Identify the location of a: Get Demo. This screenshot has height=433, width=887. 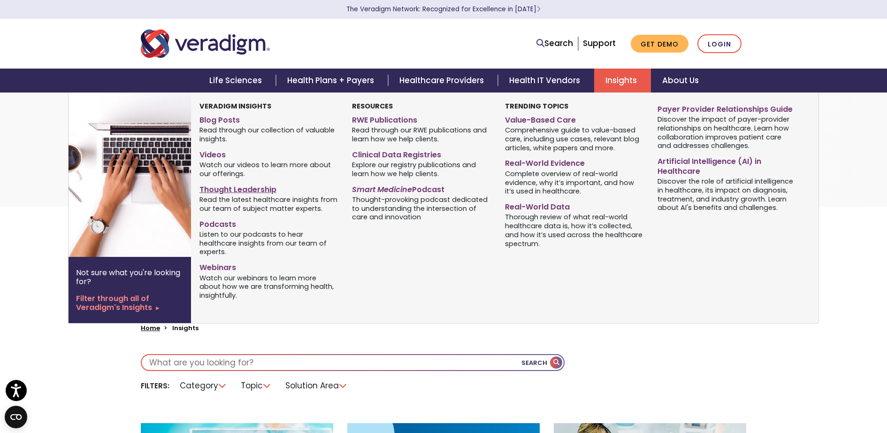
(659, 44).